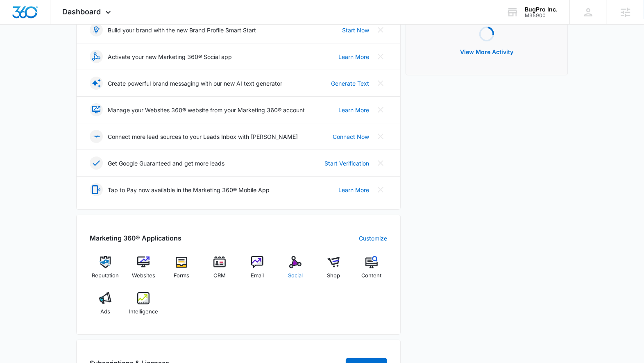 The width and height of the screenshot is (644, 363). Describe the element at coordinates (105, 276) in the screenshot. I see `span: Reputation` at that location.